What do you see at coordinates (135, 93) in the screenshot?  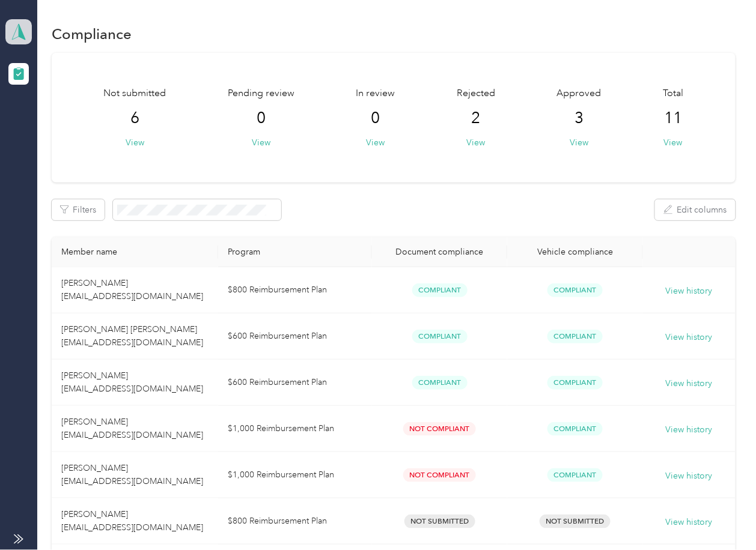 I see `span: Not submitted` at bounding box center [135, 93].